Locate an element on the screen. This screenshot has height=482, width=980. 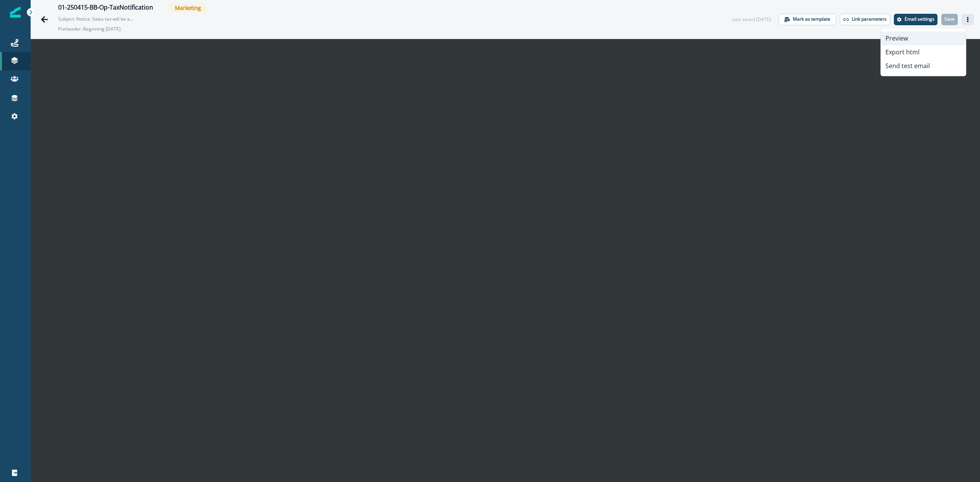
button: Mark as template is located at coordinates (807, 19).